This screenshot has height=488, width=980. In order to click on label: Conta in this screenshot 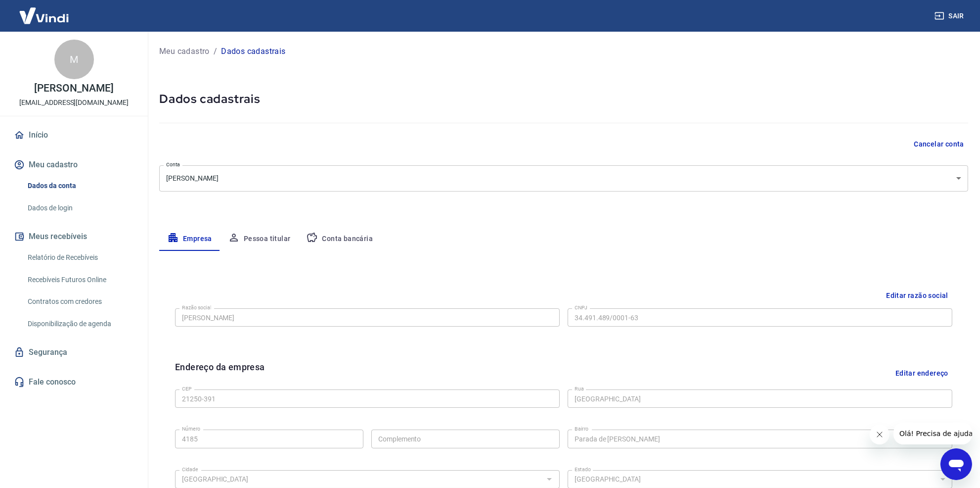, I will do `click(173, 164)`.